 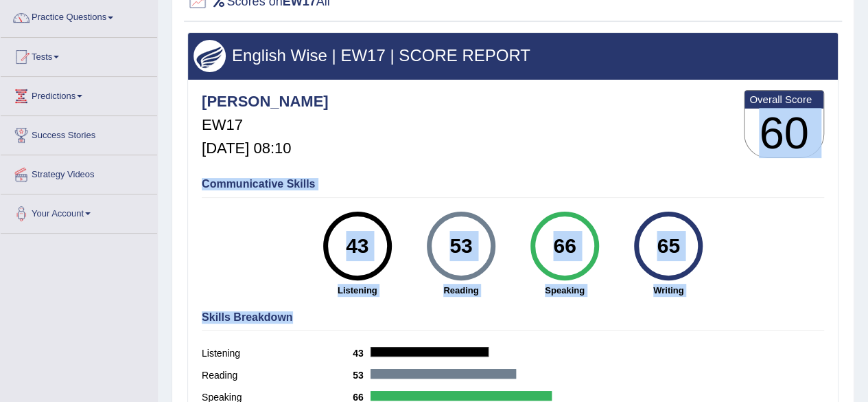 I want to click on a: Tests, so click(x=79, y=54).